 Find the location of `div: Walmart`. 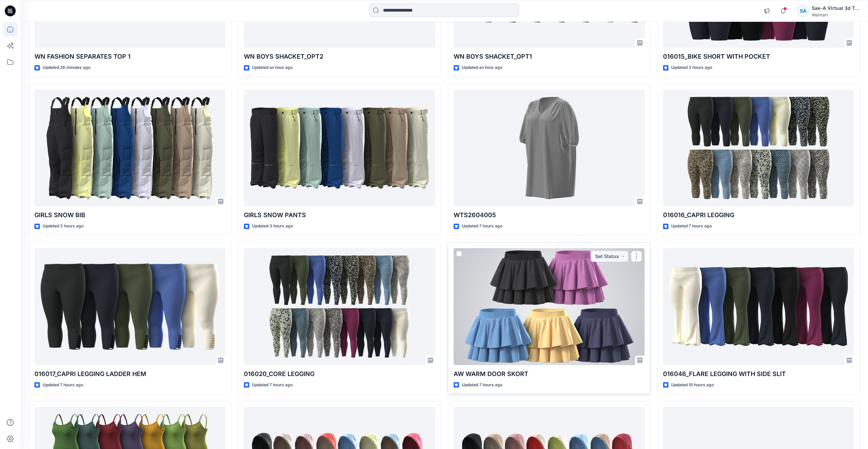

div: Walmart is located at coordinates (836, 15).